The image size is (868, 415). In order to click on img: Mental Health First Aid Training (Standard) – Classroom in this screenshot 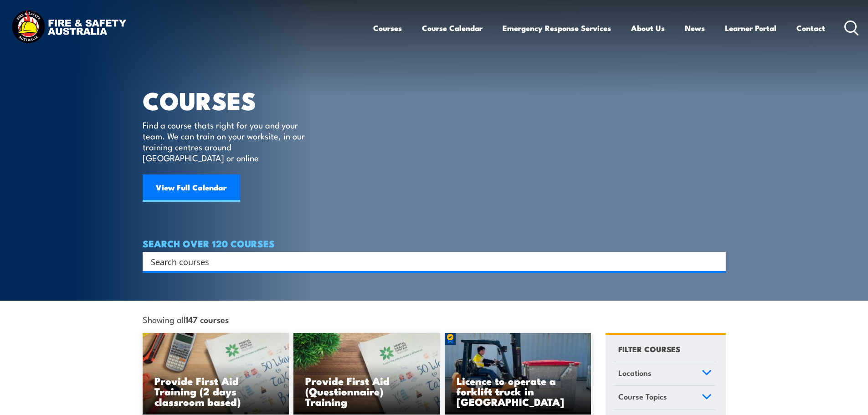, I will do `click(216, 374)`.